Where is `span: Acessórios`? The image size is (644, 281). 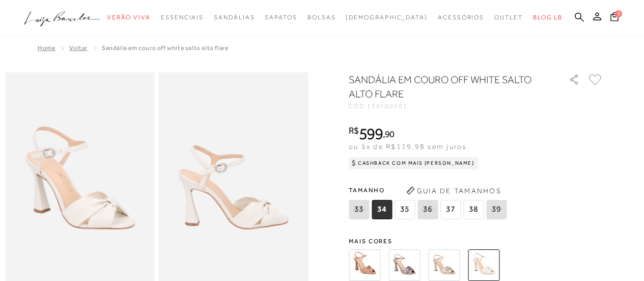
span: Acessórios is located at coordinates (461, 18).